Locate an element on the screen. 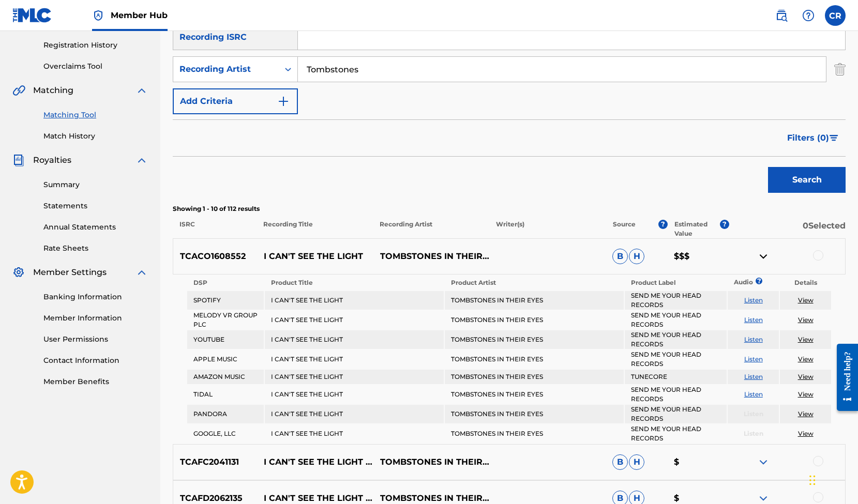  td: GOOGLE, LLC is located at coordinates (226, 433).